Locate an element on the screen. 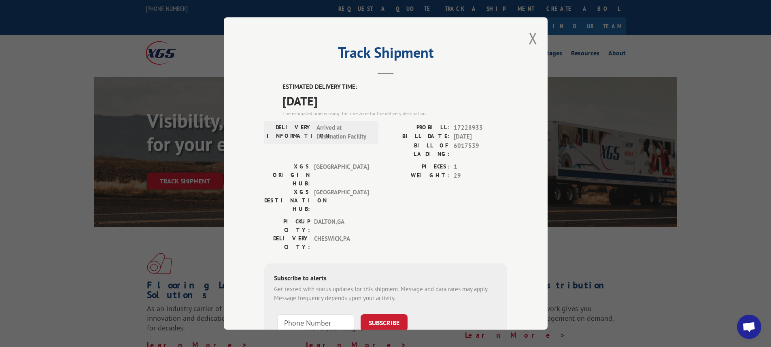  div: Get texted with status updates for this shipment. Message and data rates may apply. Message frequ... is located at coordinates (386, 294).